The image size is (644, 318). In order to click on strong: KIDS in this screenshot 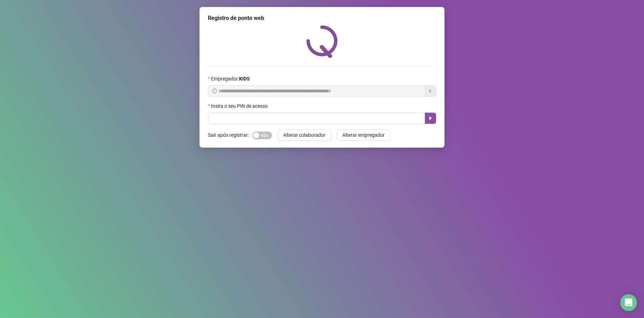, I will do `click(245, 79)`.